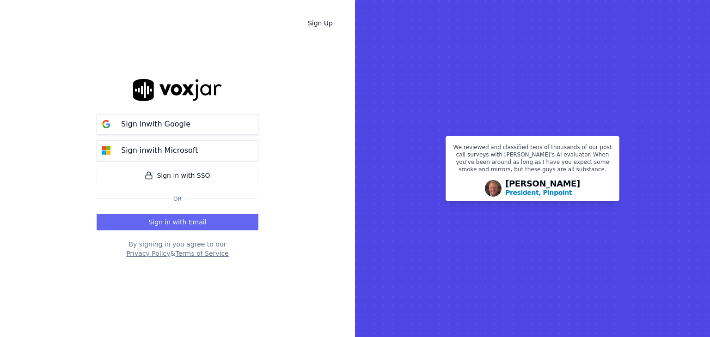  I want to click on button: Privacy Policy, so click(148, 254).